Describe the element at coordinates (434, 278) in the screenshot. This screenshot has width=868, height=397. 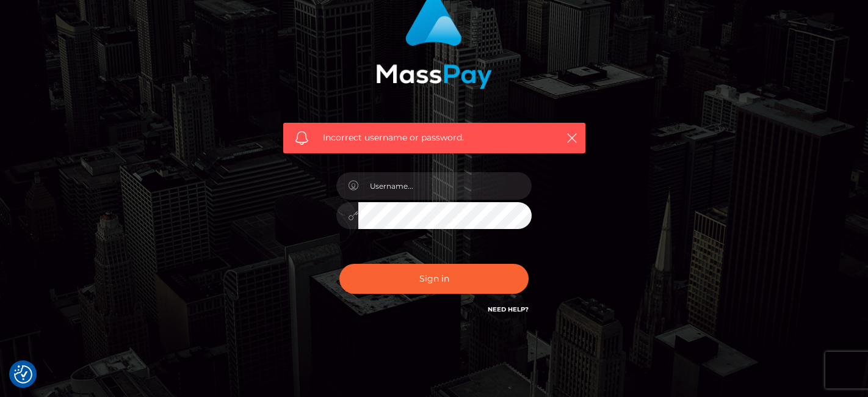
I see `button: Sign in` at that location.